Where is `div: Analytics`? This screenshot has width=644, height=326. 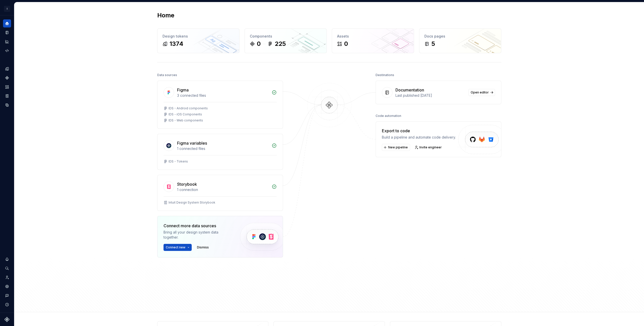 div: Analytics is located at coordinates (7, 41).